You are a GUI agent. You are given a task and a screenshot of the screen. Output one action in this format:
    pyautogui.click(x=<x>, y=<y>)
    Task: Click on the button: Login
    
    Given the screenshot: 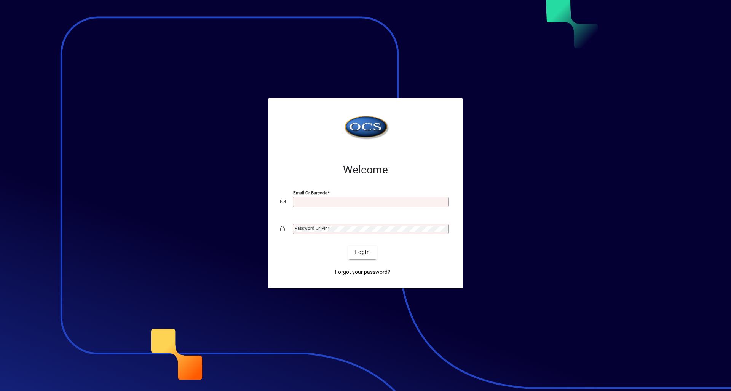 What is the action you would take?
    pyautogui.click(x=362, y=253)
    